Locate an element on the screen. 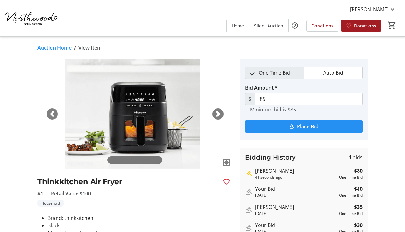  button: Help is located at coordinates (295, 26).